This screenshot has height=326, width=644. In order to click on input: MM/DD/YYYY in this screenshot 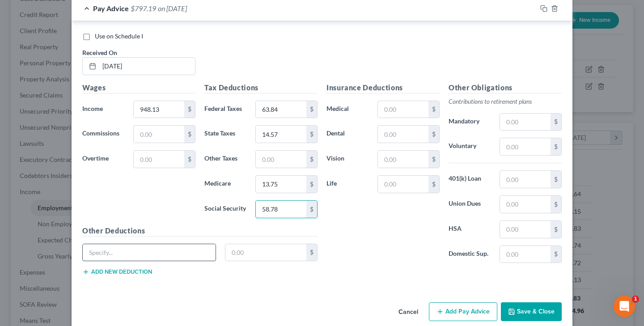, I will do `click(147, 66)`.